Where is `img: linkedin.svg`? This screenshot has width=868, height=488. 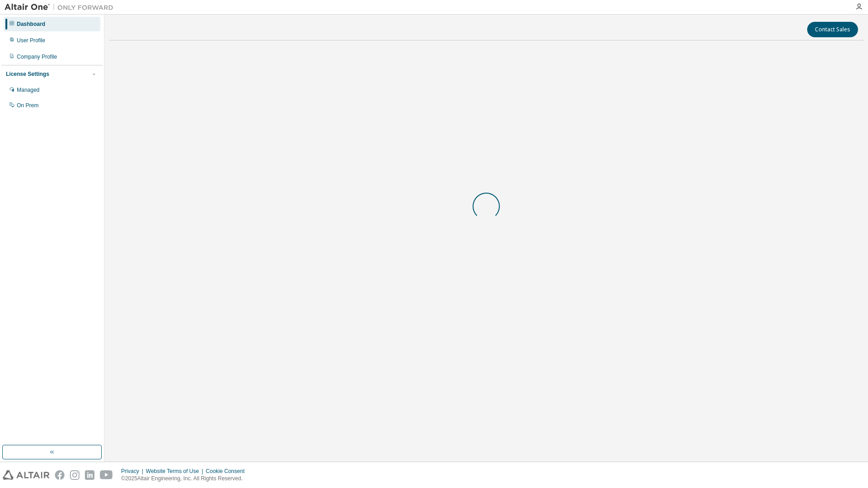 img: linkedin.svg is located at coordinates (90, 475).